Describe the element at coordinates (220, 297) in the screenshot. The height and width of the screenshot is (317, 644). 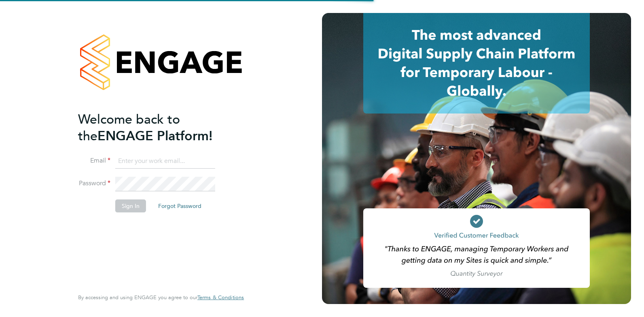
I see `span: Terms & Conditions` at that location.